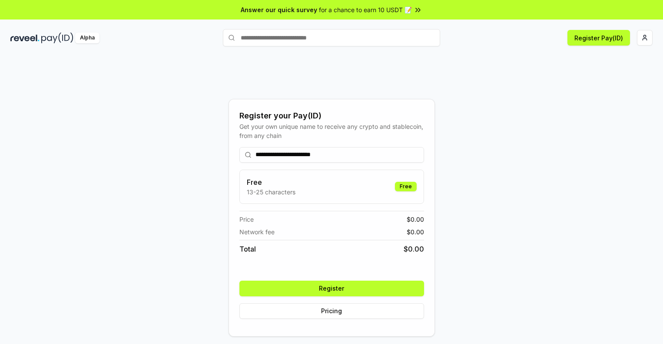  What do you see at coordinates (271, 192) in the screenshot?
I see `p: 13-25 characters` at bounding box center [271, 192].